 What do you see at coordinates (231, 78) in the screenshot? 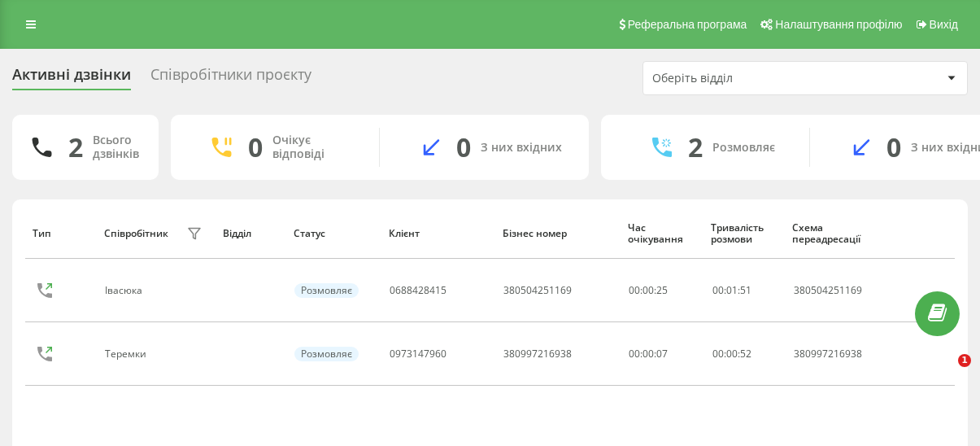
I see `div: Співробітники проєкту` at bounding box center [231, 78].